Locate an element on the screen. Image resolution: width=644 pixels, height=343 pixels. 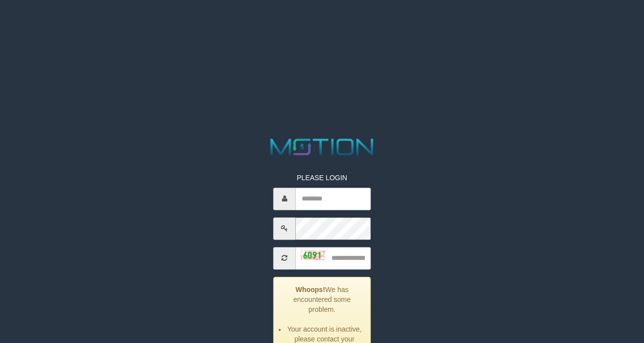
img: MOTION_logo.png is located at coordinates (322, 147).